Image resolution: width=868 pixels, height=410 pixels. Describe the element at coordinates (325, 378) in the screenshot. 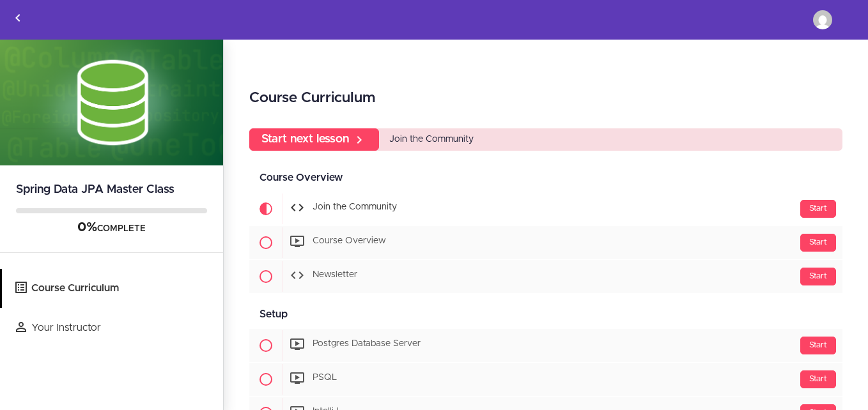

I see `span: PSQL` at that location.